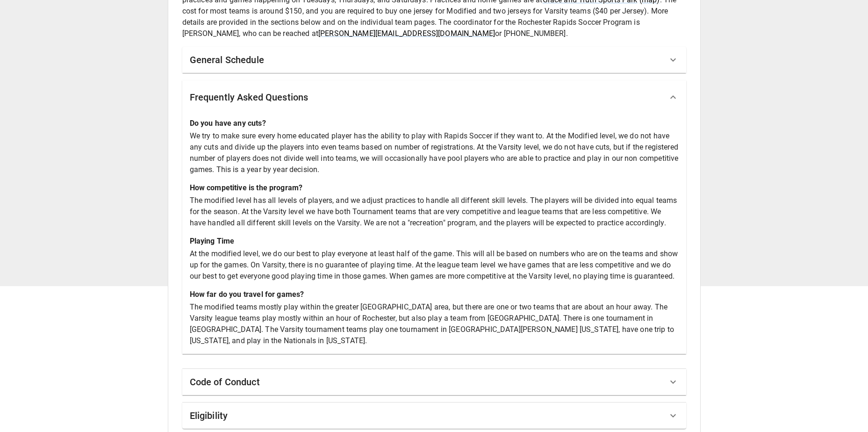 The width and height of the screenshot is (868, 432). What do you see at coordinates (434, 295) in the screenshot?
I see `p: How far do you travel for games?` at bounding box center [434, 295].